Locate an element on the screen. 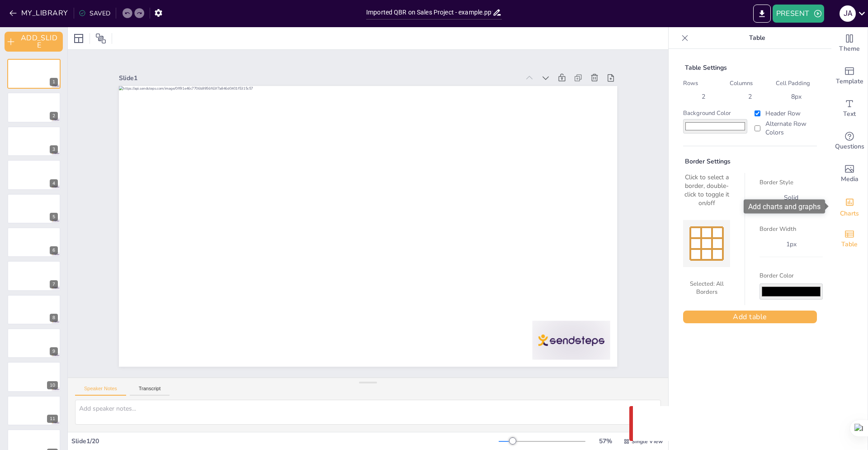 This screenshot has width=868, height=450. label: Columns is located at coordinates (750, 83).